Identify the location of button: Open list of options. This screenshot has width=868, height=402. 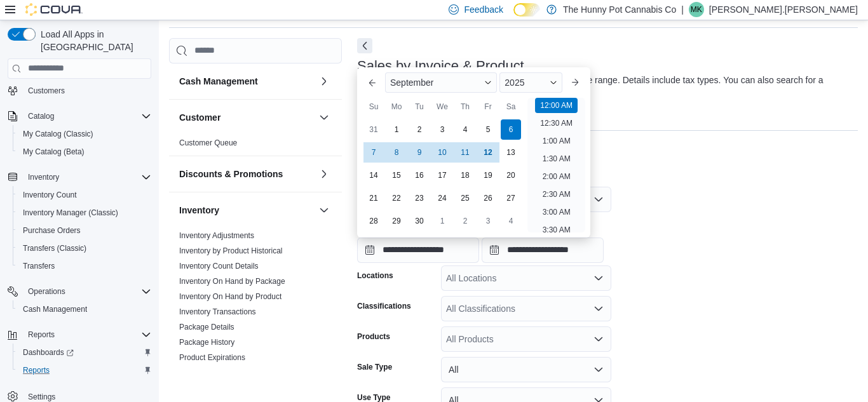
(599, 308).